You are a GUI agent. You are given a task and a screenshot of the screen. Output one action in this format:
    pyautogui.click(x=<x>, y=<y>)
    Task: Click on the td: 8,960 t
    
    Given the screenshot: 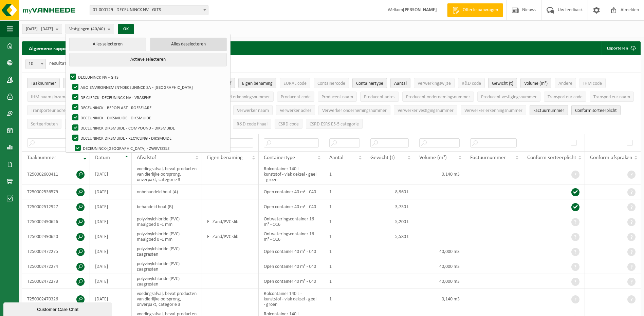 What is the action you would take?
    pyautogui.click(x=389, y=192)
    